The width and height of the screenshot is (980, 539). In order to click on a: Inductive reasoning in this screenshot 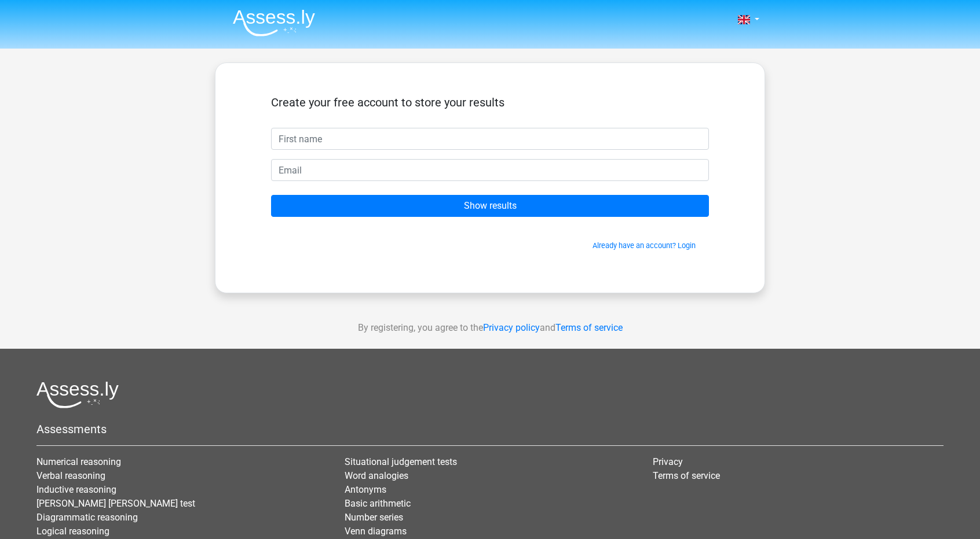, I will do `click(76, 489)`.